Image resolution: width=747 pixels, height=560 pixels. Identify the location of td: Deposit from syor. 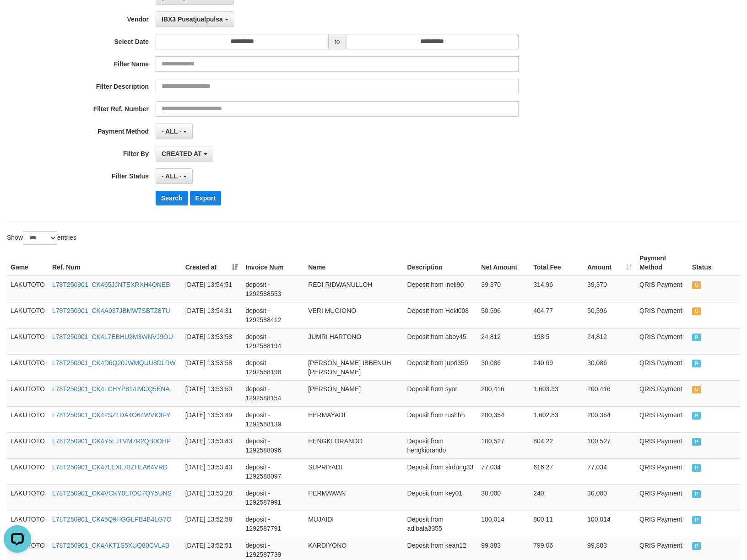
(440, 393).